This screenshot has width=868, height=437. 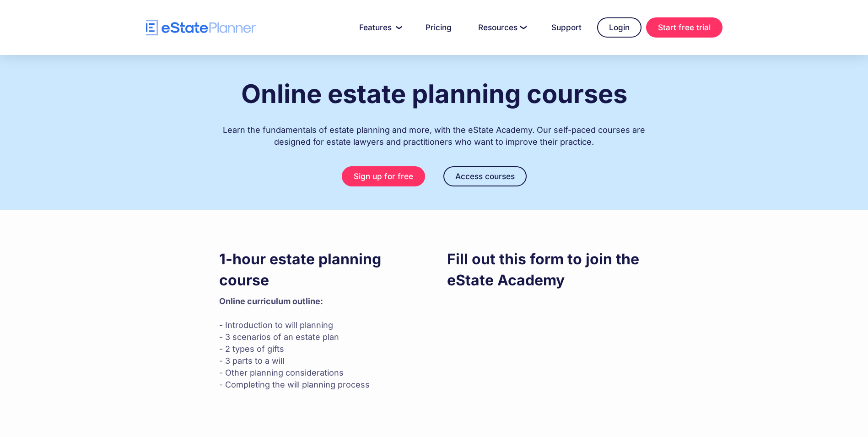 What do you see at coordinates (271, 301) in the screenshot?
I see `strong: Online curriculum outline: ‍` at bounding box center [271, 301].